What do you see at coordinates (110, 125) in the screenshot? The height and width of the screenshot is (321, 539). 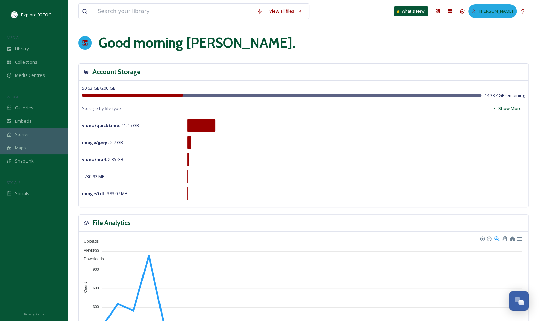 I see `span: 41.45 GB` at bounding box center [110, 125].